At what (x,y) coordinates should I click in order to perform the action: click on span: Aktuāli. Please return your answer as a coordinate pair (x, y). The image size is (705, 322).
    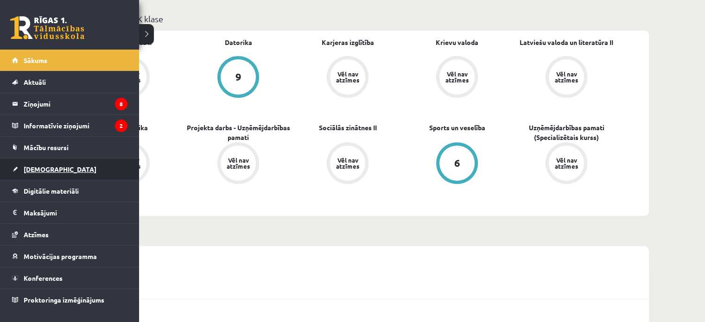
    Looking at the image, I should click on (35, 82).